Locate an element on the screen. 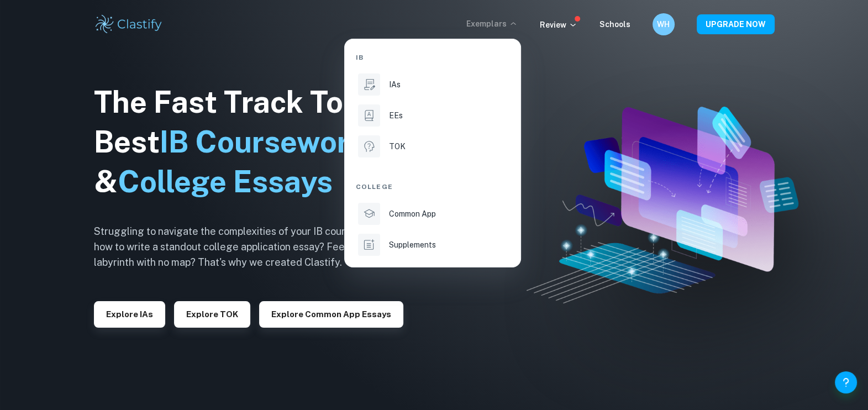  p: EEs is located at coordinates (395, 115).